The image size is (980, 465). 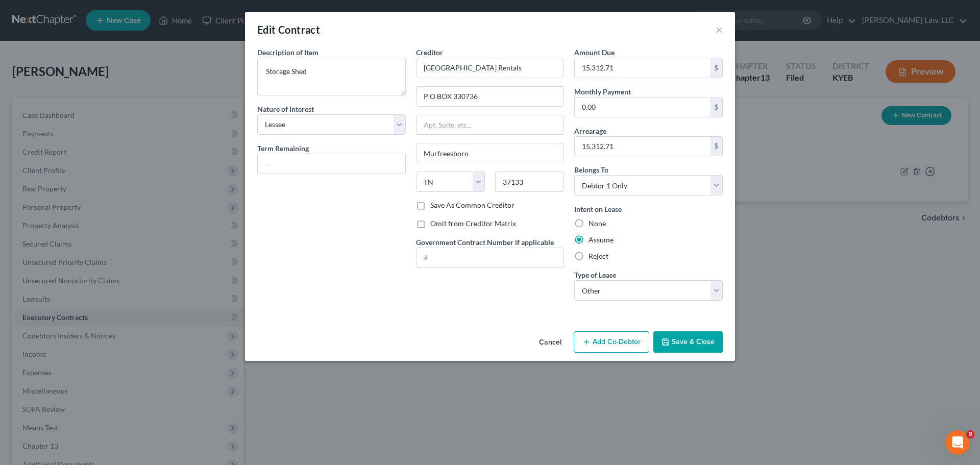 What do you see at coordinates (288, 52) in the screenshot?
I see `span: Description of Item` at bounding box center [288, 52].